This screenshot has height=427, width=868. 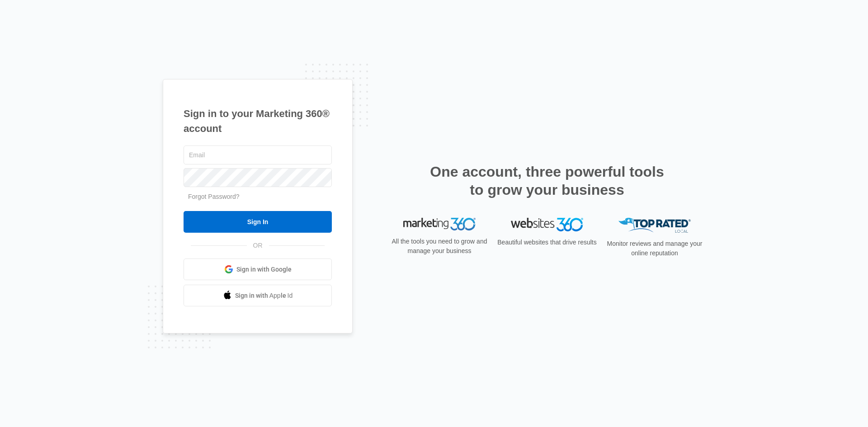 What do you see at coordinates (257, 296) in the screenshot?
I see `a: Sign in with Apple Id` at bounding box center [257, 296].